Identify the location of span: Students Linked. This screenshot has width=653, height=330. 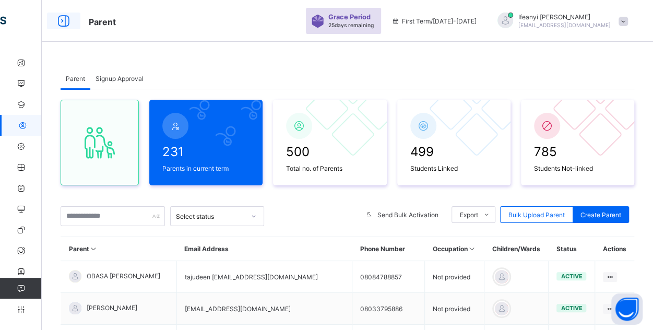
(454, 168).